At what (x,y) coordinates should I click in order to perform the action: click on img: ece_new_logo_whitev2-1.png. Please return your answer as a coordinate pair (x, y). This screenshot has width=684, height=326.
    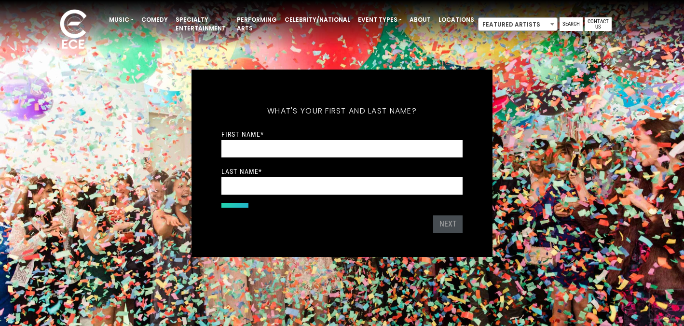
    Looking at the image, I should click on (73, 30).